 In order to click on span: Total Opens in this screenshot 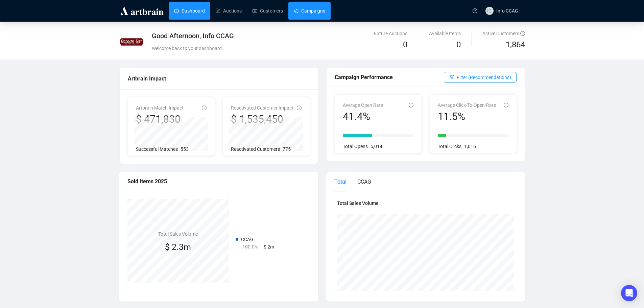, I will do `click(355, 146)`.